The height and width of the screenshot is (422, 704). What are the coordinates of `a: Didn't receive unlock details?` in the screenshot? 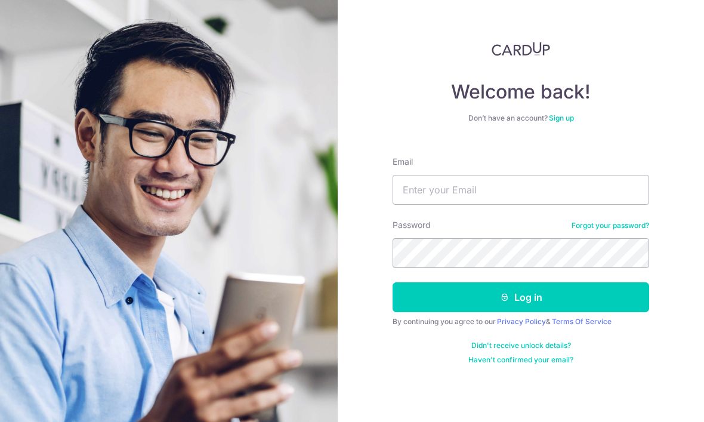 It's located at (521, 346).